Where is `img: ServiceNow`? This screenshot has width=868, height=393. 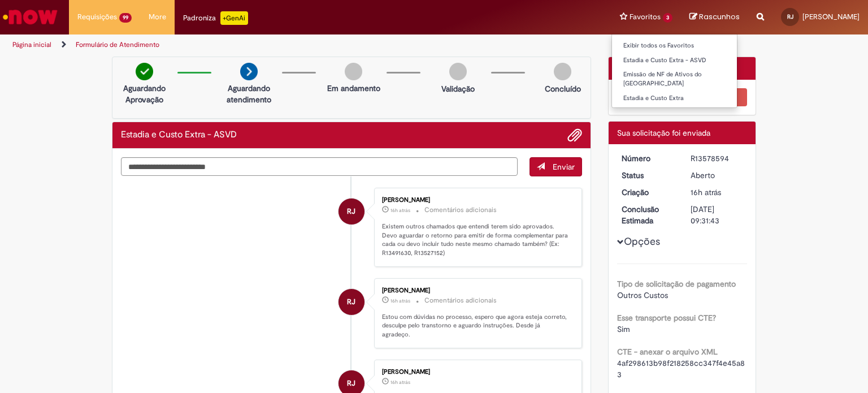
img: ServiceNow is located at coordinates (30, 17).